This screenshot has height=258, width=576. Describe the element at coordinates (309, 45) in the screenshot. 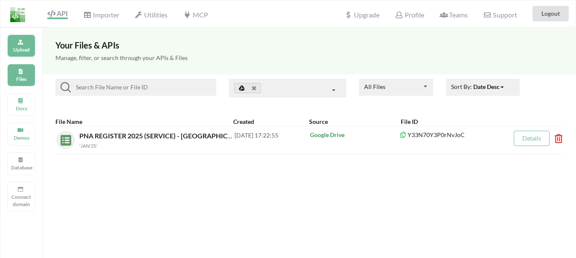

I see `h3: Your Files & APIs` at that location.